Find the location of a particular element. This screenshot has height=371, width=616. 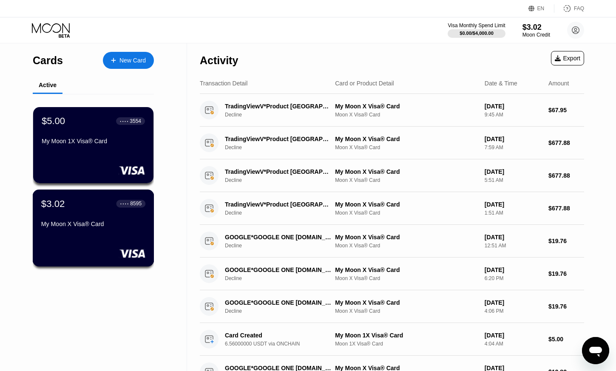

div: 6:20 PM is located at coordinates (513, 279).